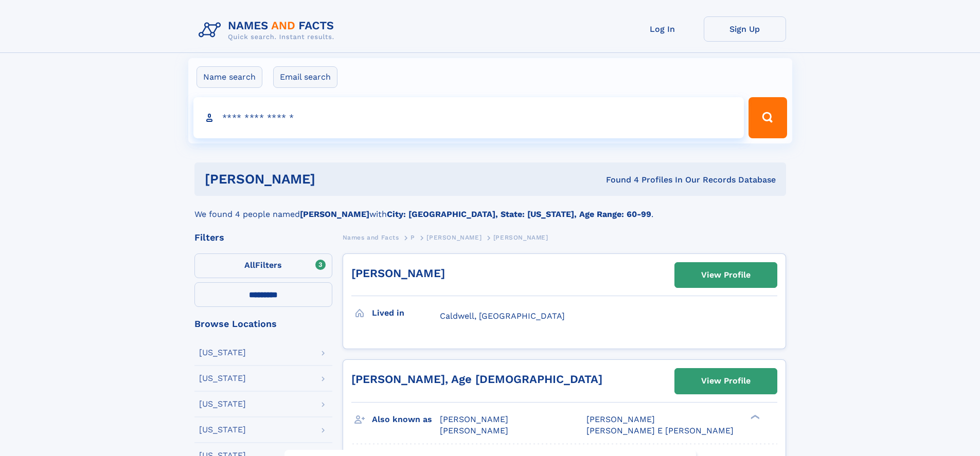  What do you see at coordinates (263, 266) in the screenshot?
I see `label: Filters` at bounding box center [263, 266].